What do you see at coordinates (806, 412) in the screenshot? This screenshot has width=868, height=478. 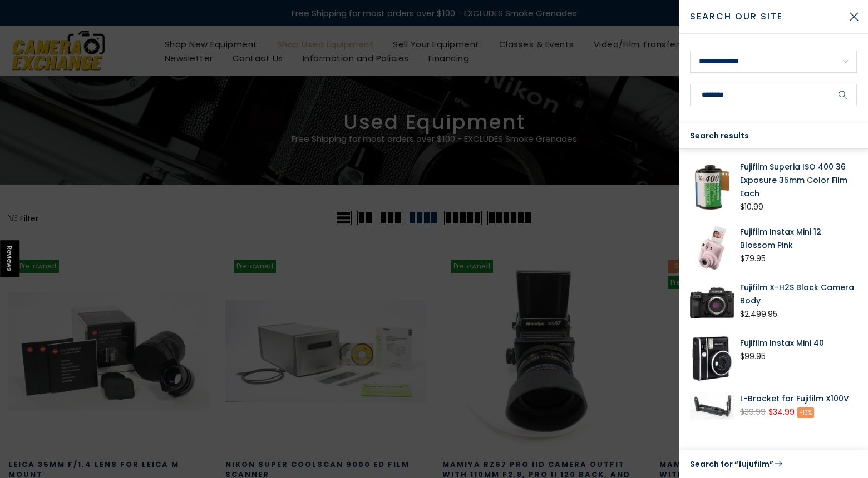 I see `span: -13%` at bounding box center [806, 412].